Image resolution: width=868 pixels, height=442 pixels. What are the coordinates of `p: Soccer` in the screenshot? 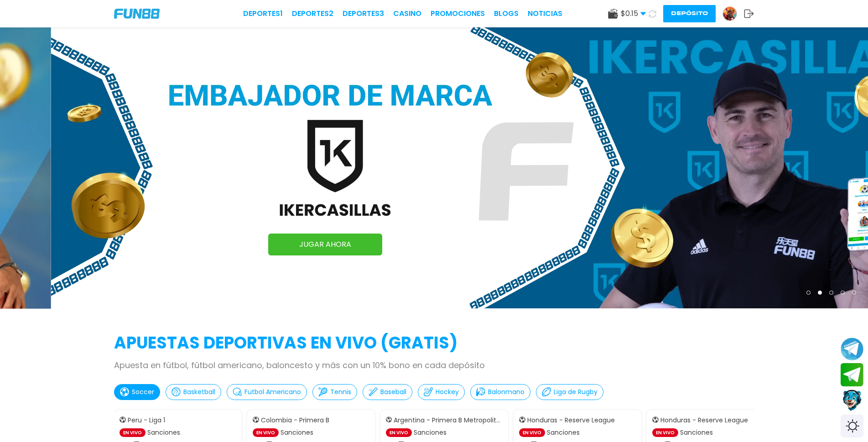 It's located at (143, 392).